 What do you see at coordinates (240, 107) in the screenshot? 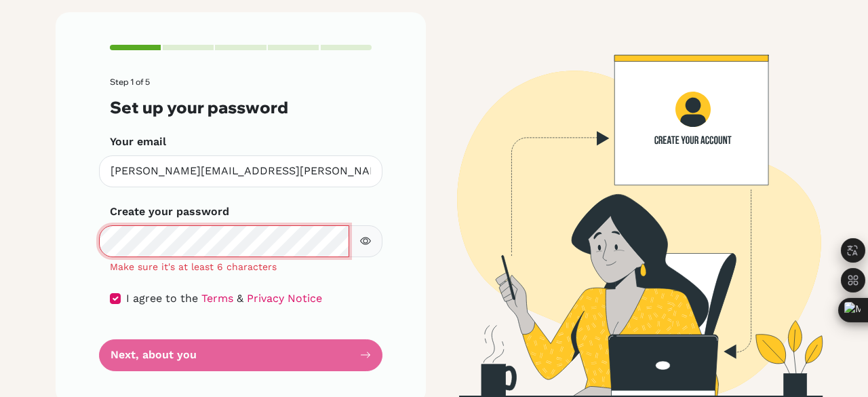
I see `h3: Set up your password` at bounding box center [240, 107].